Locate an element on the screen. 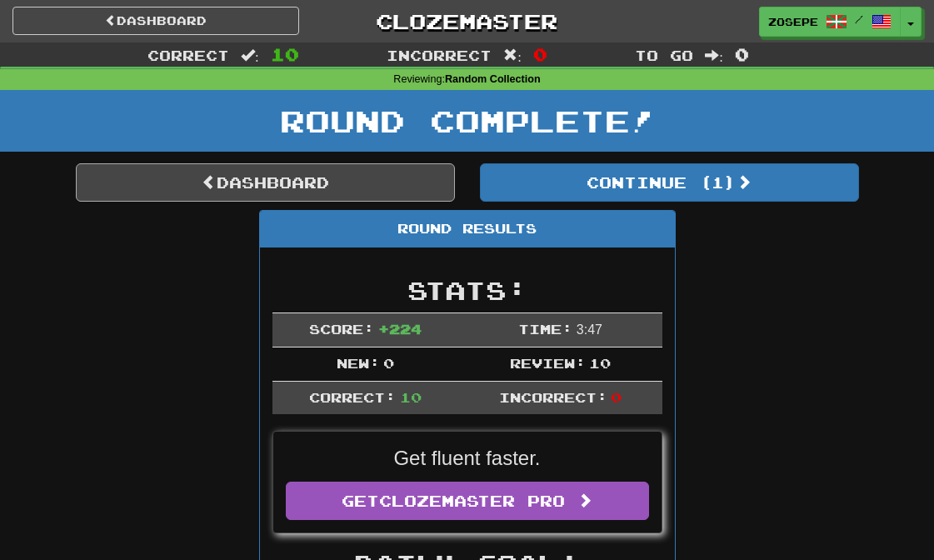  span: Clozemaster Pro is located at coordinates (471, 501).